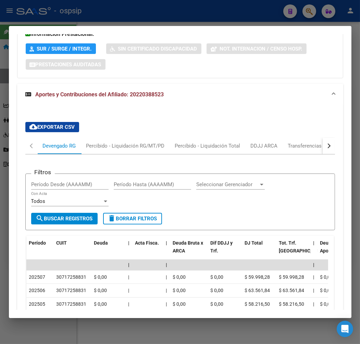 The width and height of the screenshot is (360, 344). I want to click on datatable-header-cell: Deuda Aporte, so click(334, 251).